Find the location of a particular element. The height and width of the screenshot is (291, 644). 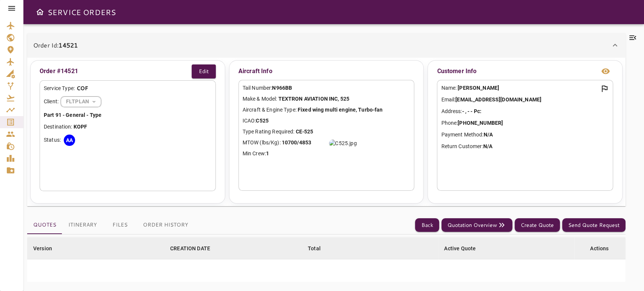

b: 10700/4853 is located at coordinates (297, 142).